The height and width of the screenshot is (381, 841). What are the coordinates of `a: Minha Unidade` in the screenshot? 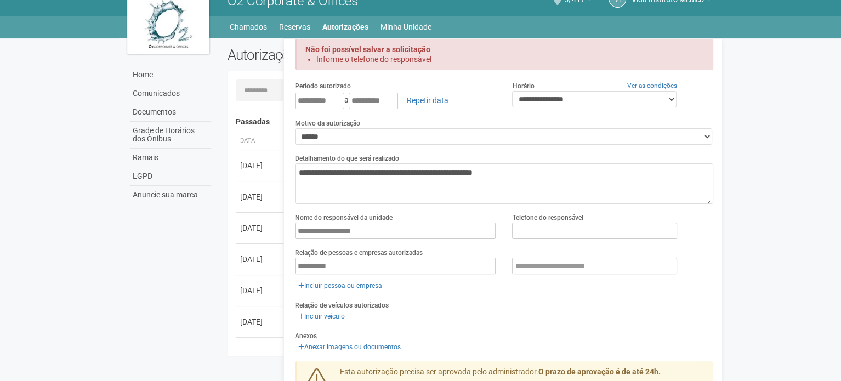 It's located at (406, 27).